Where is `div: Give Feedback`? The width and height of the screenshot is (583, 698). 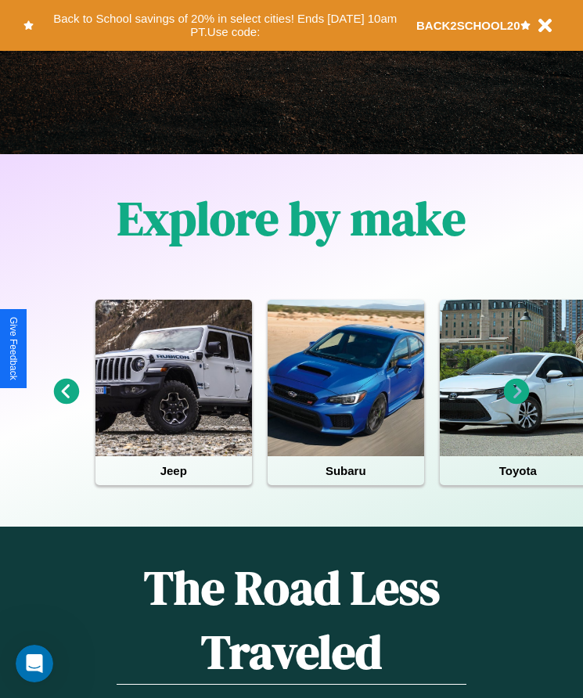
div: Give Feedback is located at coordinates (13, 348).